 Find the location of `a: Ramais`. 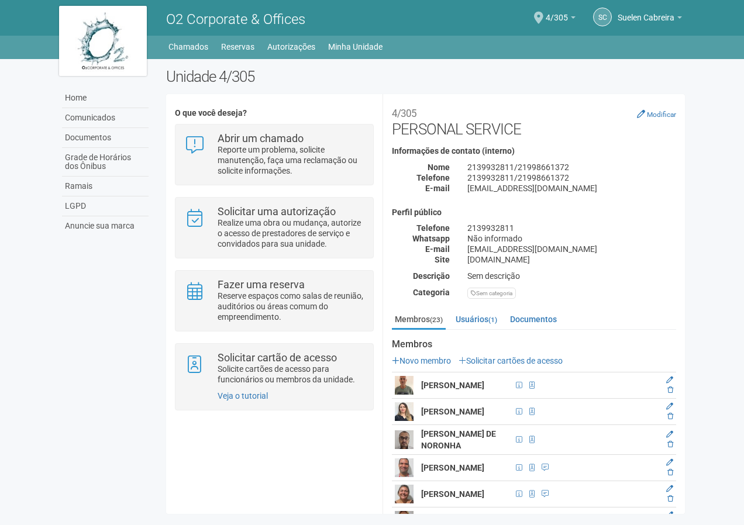

a: Ramais is located at coordinates (105, 187).